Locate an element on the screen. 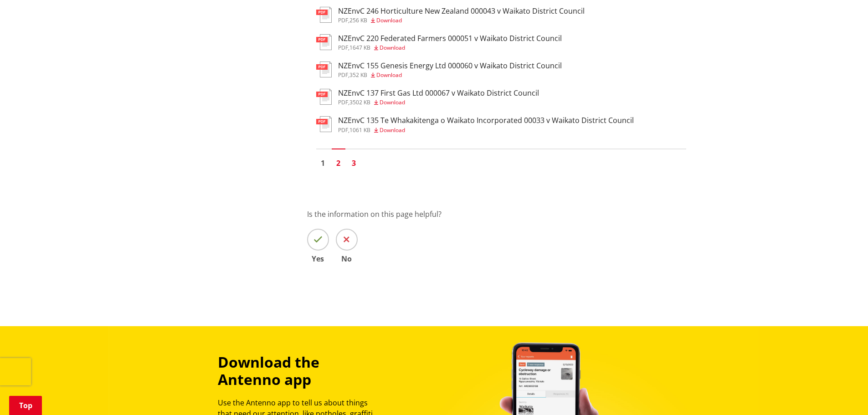 Image resolution: width=868 pixels, height=415 pixels. a: NZEnvC 137 First Gas Ltd 000067 v Waikato District Council pdf,3502 KB Download is located at coordinates (428, 97).